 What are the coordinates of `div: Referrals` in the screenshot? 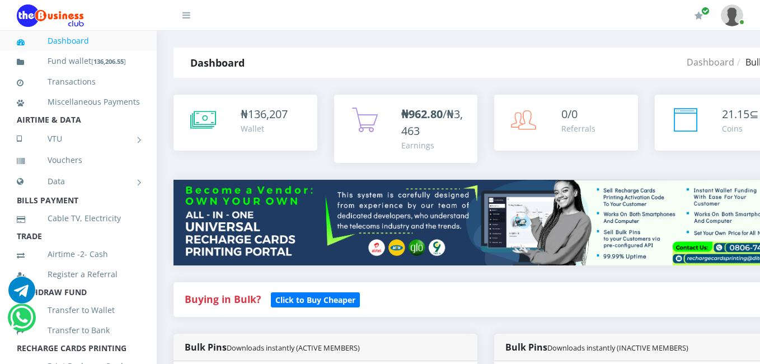 It's located at (578, 128).